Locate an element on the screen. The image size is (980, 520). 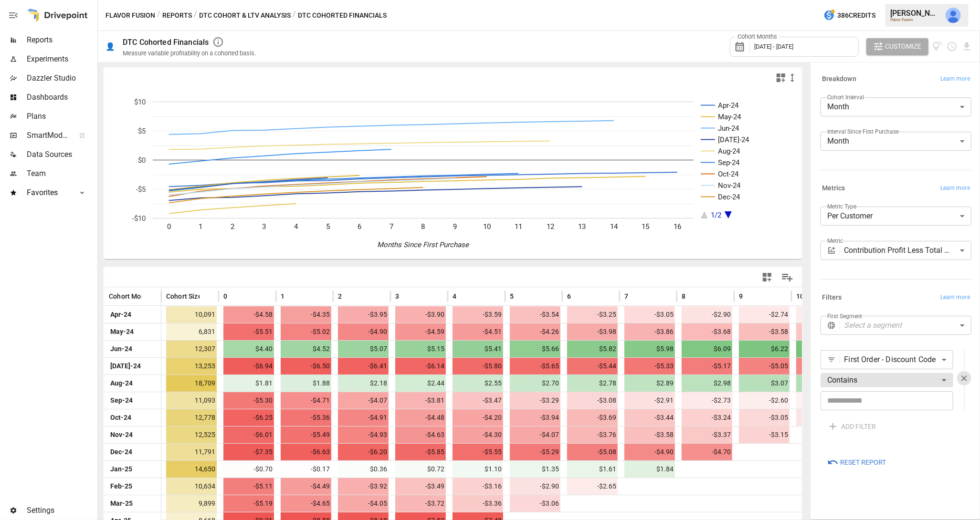
text: 15 is located at coordinates (646, 227).